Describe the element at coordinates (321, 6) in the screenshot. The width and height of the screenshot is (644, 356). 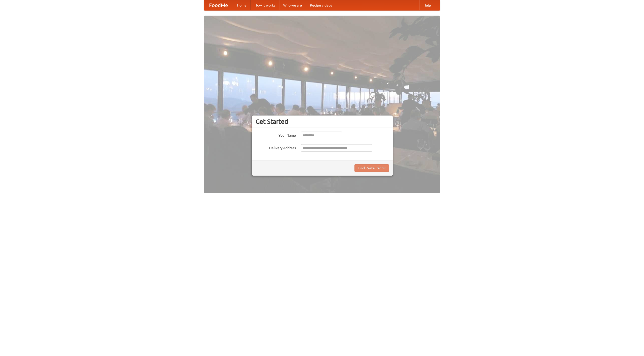
I see `a: Recipe videos` at that location.